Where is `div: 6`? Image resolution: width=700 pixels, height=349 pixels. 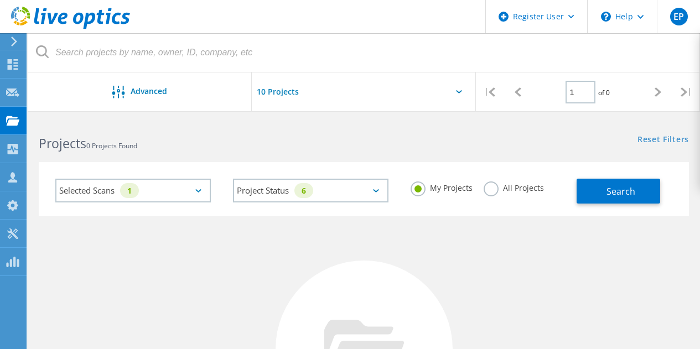
div: 6 is located at coordinates (304, 190).